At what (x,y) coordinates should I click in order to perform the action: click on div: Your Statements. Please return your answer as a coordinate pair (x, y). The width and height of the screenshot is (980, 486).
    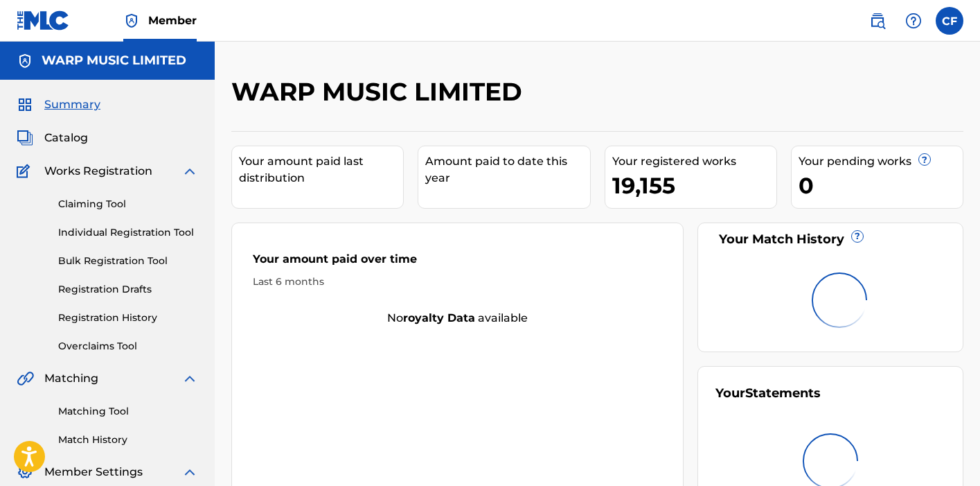
    Looking at the image, I should click on (769, 393).